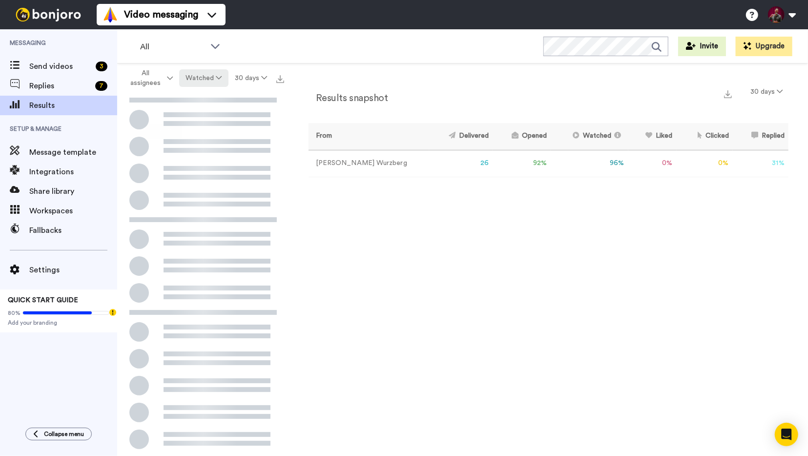  Describe the element at coordinates (149, 78) in the screenshot. I see `button: All assignees` at that location.